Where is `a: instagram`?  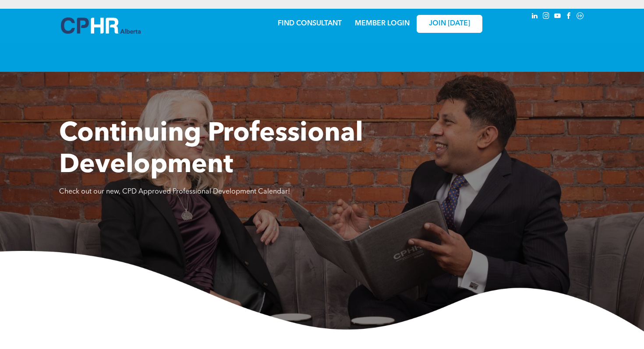 a: instagram is located at coordinates (546, 17).